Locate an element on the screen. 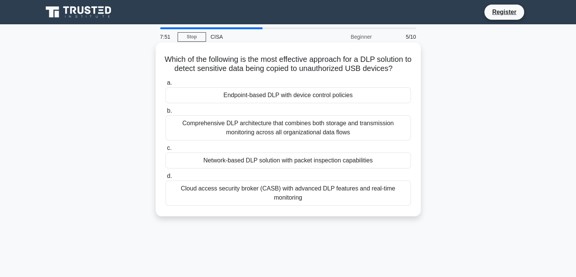 The height and width of the screenshot is (277, 576). span: a. is located at coordinates (169, 82).